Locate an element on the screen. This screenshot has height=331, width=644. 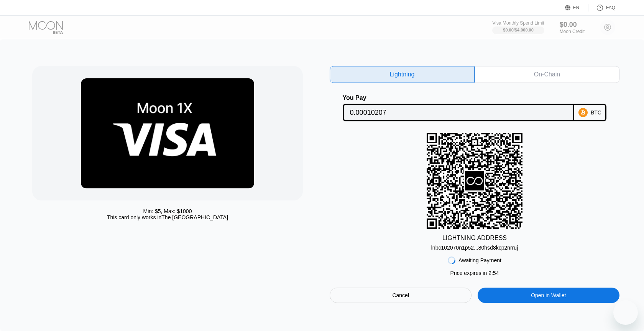
div: You PayBTC is located at coordinates (475, 108).